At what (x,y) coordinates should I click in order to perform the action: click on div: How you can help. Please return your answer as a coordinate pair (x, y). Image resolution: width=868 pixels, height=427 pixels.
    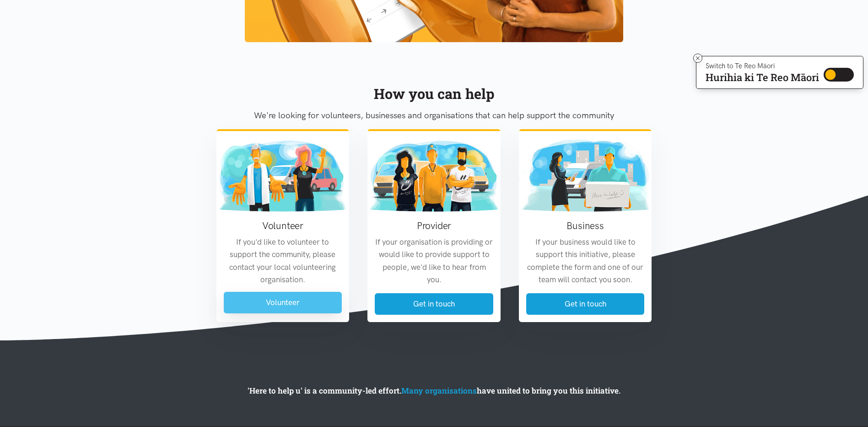
    Looking at the image, I should click on (434, 94).